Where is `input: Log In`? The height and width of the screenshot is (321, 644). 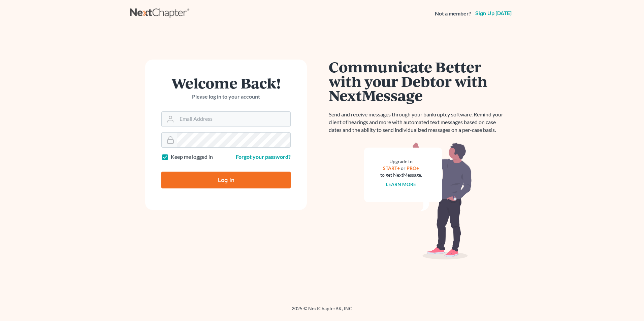
input: Log In is located at coordinates (226, 180).